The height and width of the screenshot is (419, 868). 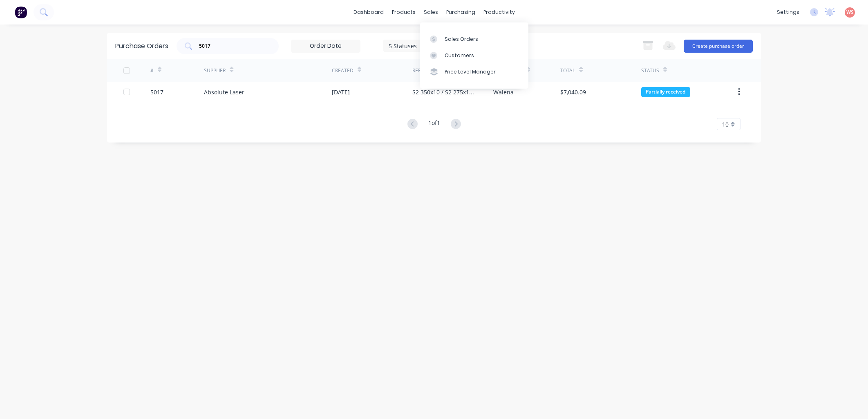 What do you see at coordinates (417, 45) in the screenshot?
I see `div: 5 Statuses` at bounding box center [417, 45].